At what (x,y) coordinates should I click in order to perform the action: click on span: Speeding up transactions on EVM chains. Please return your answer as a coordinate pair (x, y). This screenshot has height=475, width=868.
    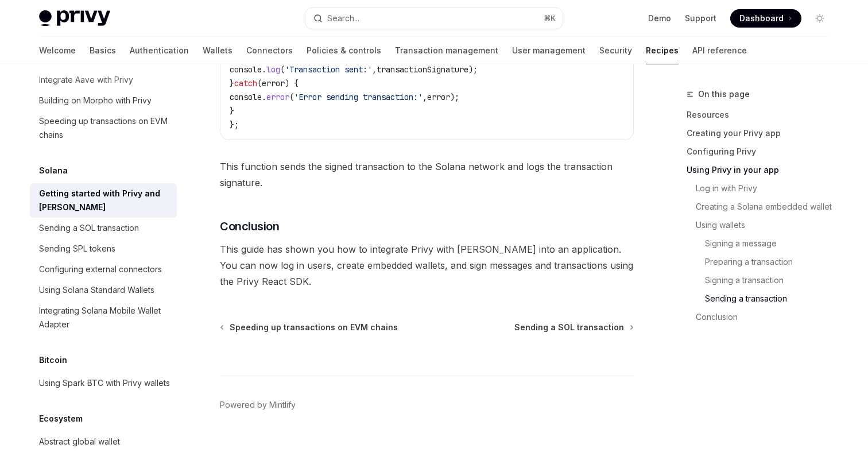
    Looking at the image, I should click on (314, 327).